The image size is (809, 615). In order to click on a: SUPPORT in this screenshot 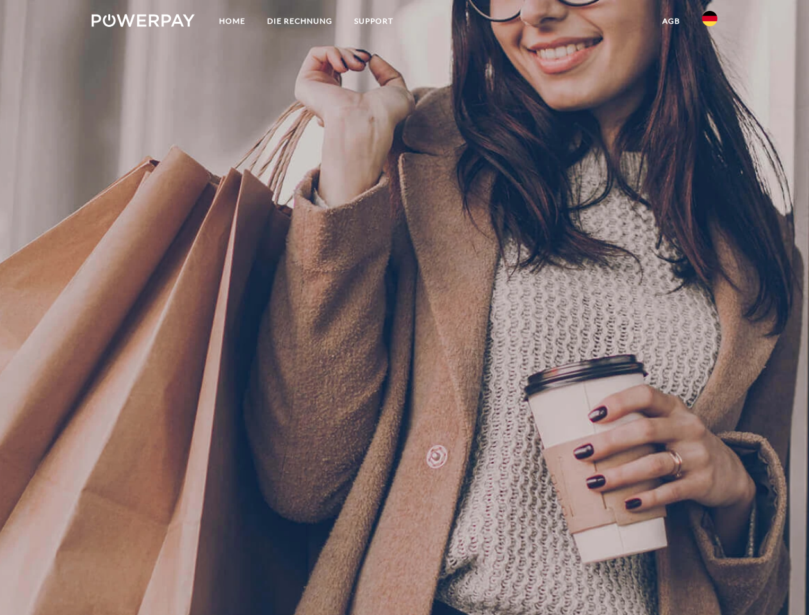, I will do `click(373, 21)`.